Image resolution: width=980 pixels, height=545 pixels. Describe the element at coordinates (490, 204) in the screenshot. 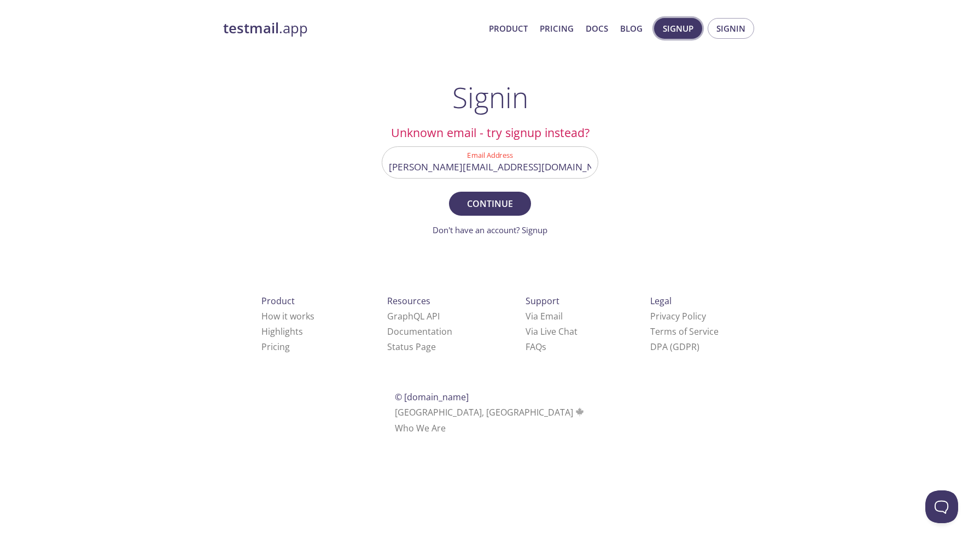

I see `span: Continue` at that location.